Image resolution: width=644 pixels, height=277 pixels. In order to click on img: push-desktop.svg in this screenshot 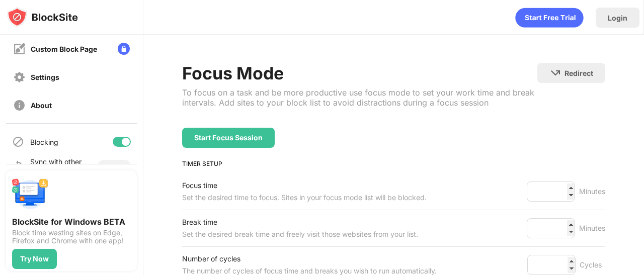, I will do `click(30, 195)`.